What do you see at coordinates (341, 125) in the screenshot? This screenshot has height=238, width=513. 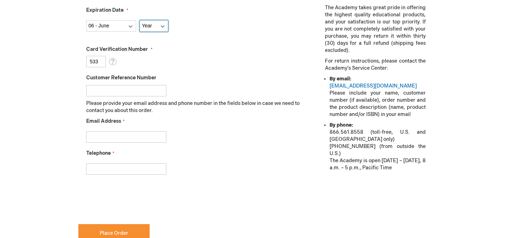 I see `strong: By phone:` at bounding box center [341, 125].